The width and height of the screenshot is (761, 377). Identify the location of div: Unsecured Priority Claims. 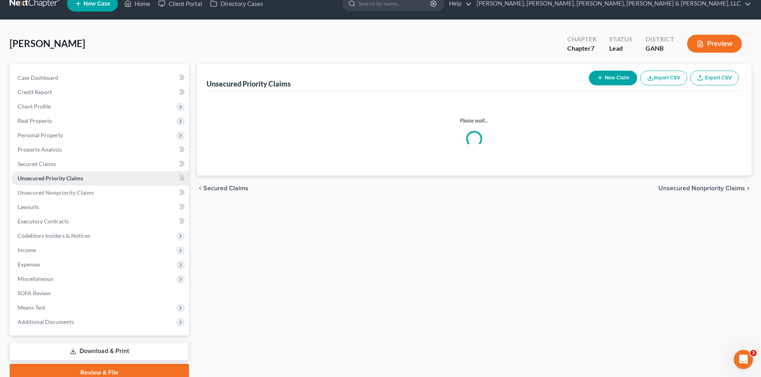
(248, 84).